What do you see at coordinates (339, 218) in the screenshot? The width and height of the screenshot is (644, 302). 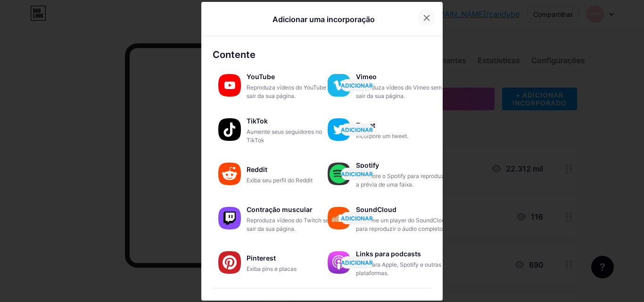 I see `img: nuvem sonora` at bounding box center [339, 218].